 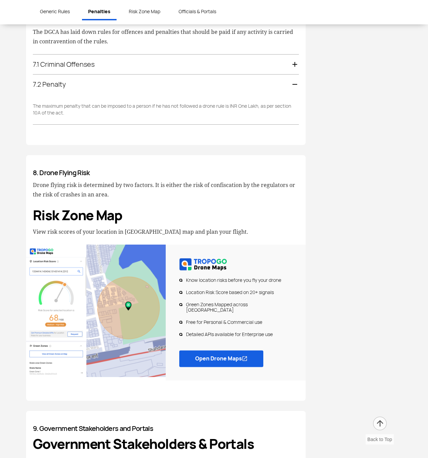 What do you see at coordinates (235, 280) in the screenshot?
I see `li: Know location risks before you fly your drone` at bounding box center [235, 280].